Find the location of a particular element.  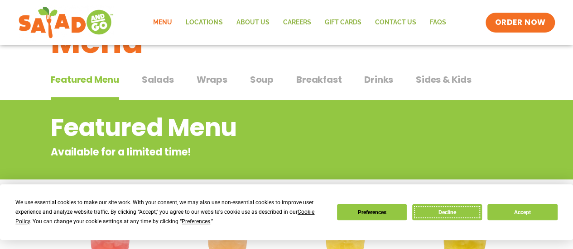

img: new-SAG-logo-768×292 is located at coordinates (66, 23).